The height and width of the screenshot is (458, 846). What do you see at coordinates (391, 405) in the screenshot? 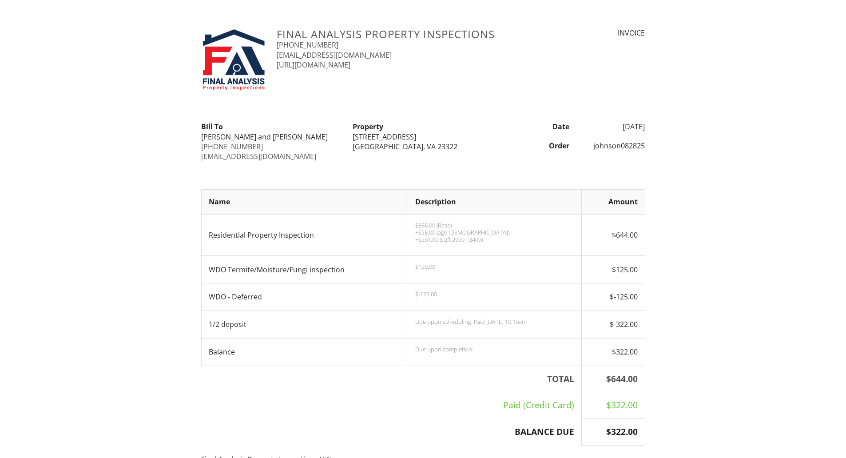
I see `td: Paid (Credit Card)` at bounding box center [391, 405].